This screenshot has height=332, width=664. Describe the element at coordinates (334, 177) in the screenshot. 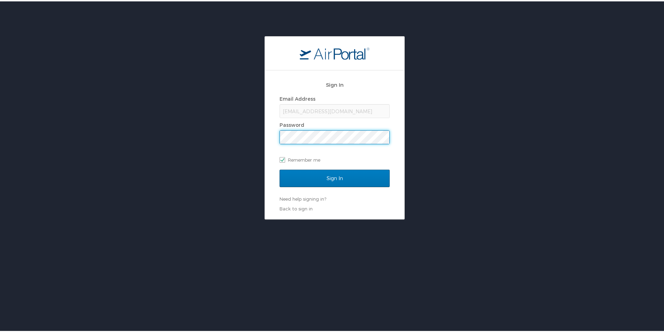

I see `input: Sign In` at that location.